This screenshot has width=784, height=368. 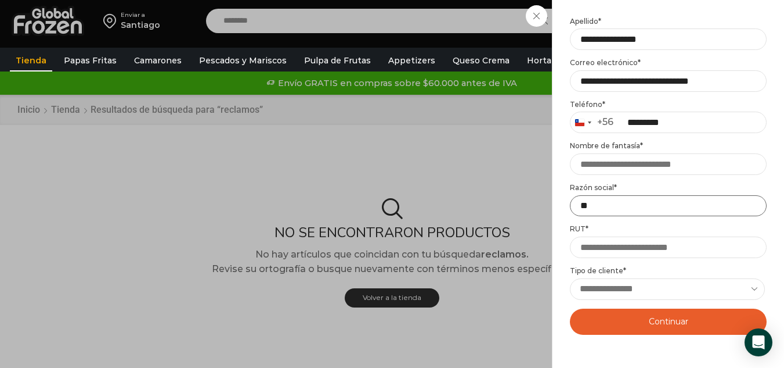 What do you see at coordinates (243, 60) in the screenshot?
I see `a: Pescados y Mariscos` at bounding box center [243, 60].